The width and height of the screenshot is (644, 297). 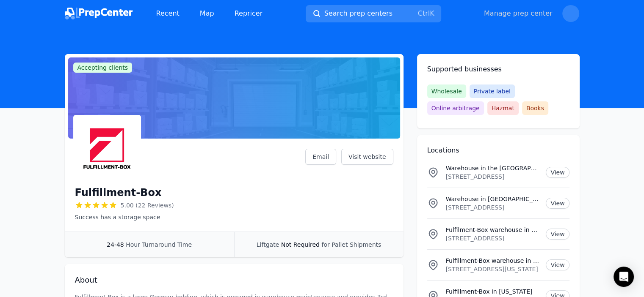 What do you see at coordinates (300, 245) in the screenshot?
I see `span: Not Required` at bounding box center [300, 245].